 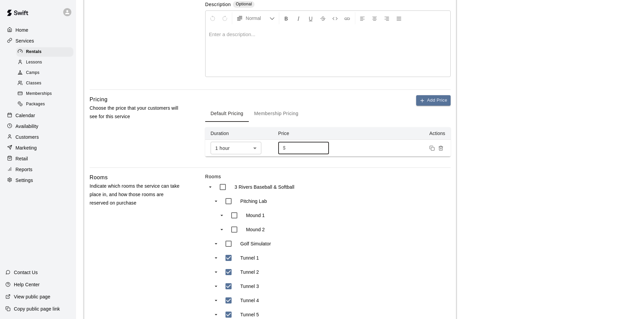 What do you see at coordinates (347, 18) in the screenshot?
I see `button: Insert Link` at bounding box center [347, 18].